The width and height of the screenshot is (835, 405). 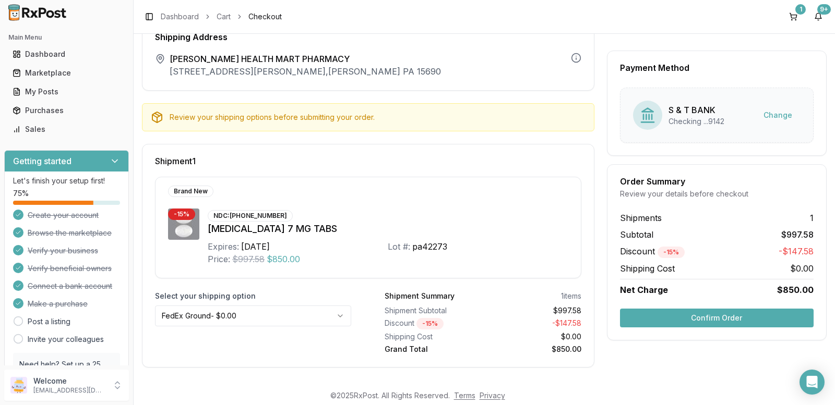 What do you see at coordinates (57, 304) in the screenshot?
I see `span: Make a purchase` at bounding box center [57, 304].